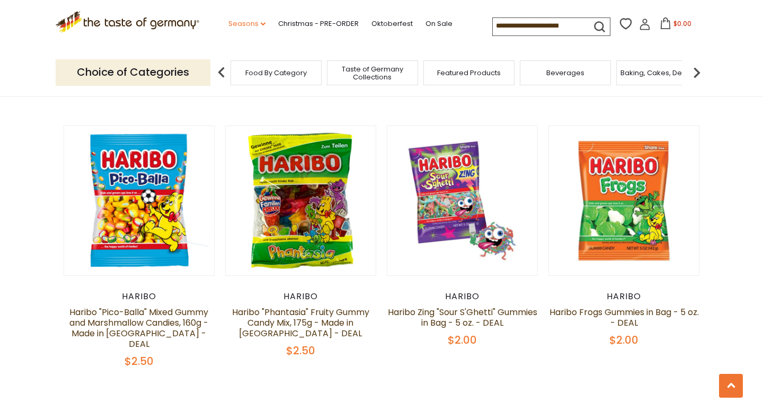 This screenshot has width=763, height=412. Describe the element at coordinates (566, 73) in the screenshot. I see `a: Beverages` at that location.